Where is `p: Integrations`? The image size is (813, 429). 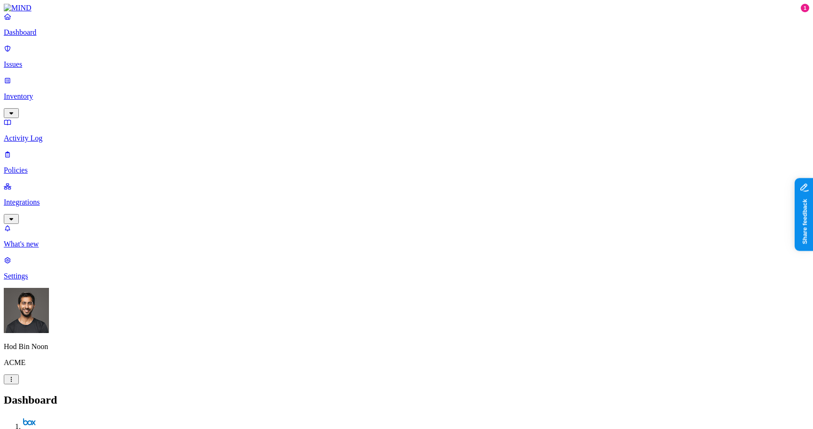 p: Integrations is located at coordinates (406, 202).